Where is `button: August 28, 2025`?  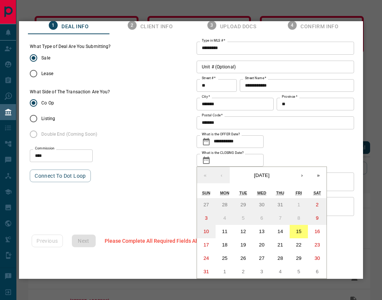 button: August 28, 2025 is located at coordinates (280, 259).